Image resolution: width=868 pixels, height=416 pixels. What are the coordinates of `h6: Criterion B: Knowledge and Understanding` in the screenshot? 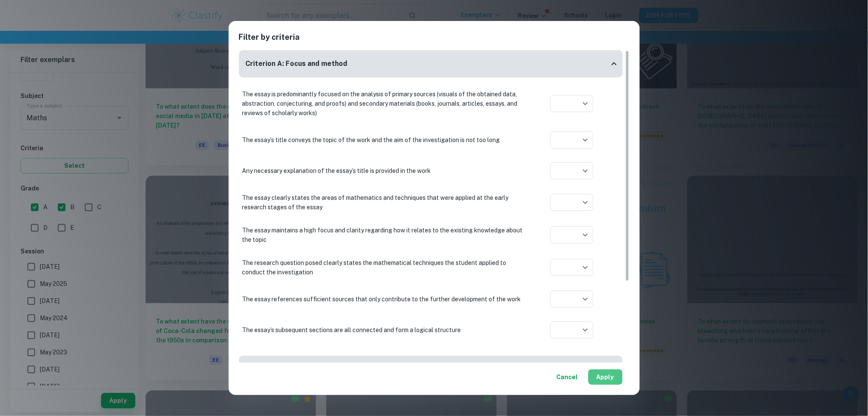 It's located at (318, 366).